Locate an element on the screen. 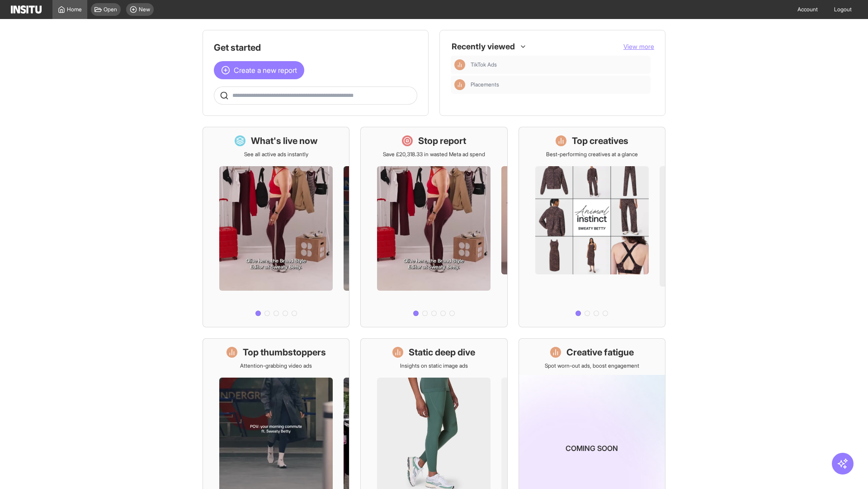 The width and height of the screenshot is (868, 489). h1: Get started is located at coordinates (316, 48).